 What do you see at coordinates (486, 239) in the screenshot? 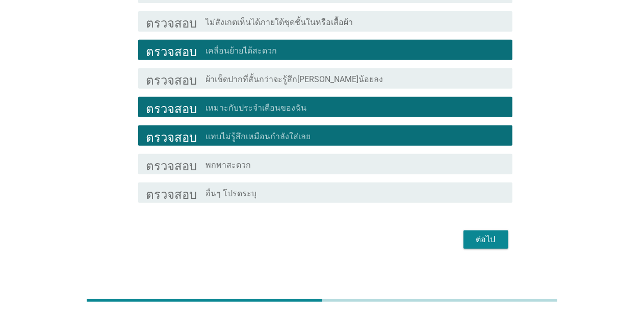
I see `font: ต่อไป` at bounding box center [486, 239].